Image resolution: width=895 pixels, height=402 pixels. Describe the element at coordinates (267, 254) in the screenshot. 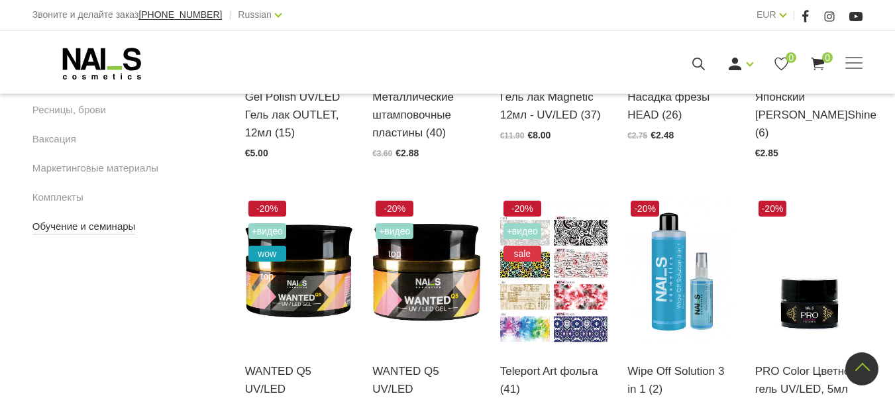

I see `span: wow` at that location.